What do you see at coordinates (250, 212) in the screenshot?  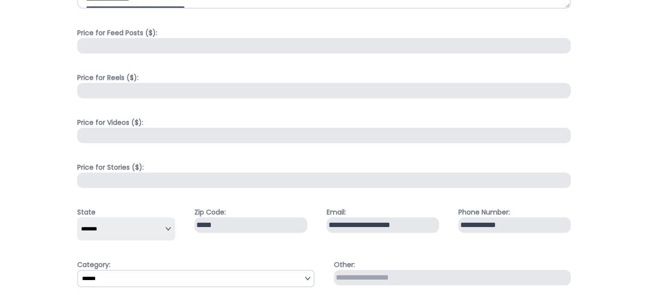 I see `h4: Zip Code:` at bounding box center [250, 212].